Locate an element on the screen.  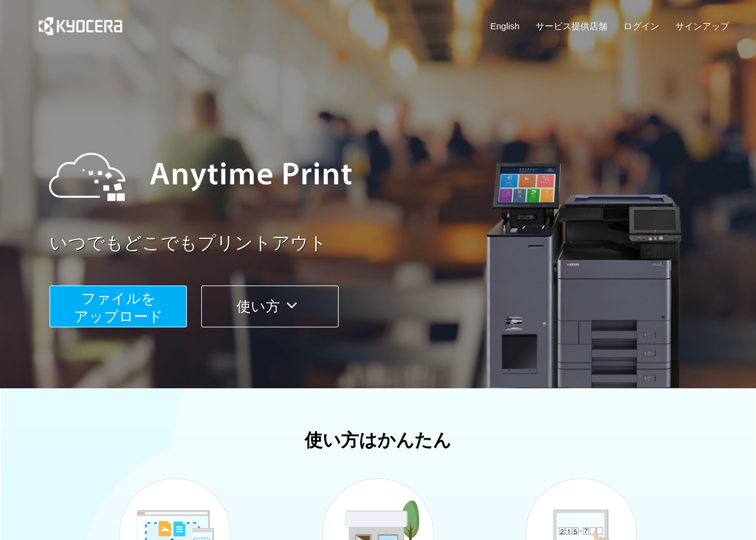
a: サインアップ is located at coordinates (703, 26).